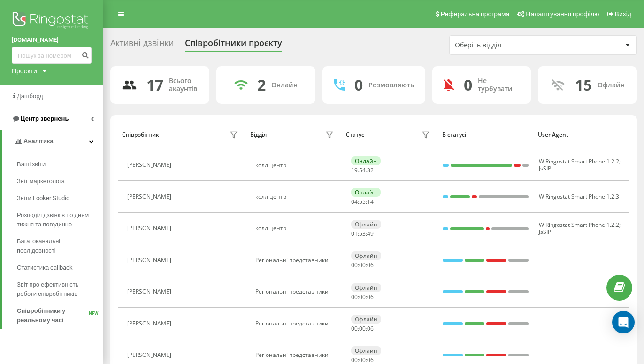 Image resolution: width=644 pixels, height=364 pixels. Describe the element at coordinates (60, 268) in the screenshot. I see `a: Статистика callback` at that location.